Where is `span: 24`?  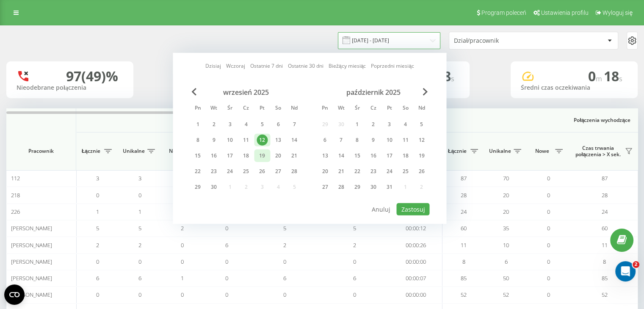 span: 24 is located at coordinates (464, 211).